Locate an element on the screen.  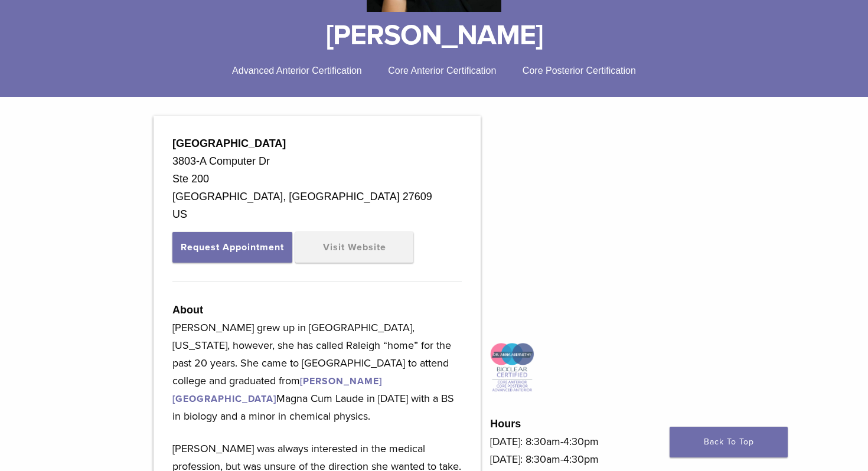
span: Core Posterior Certification is located at coordinates (579, 71).